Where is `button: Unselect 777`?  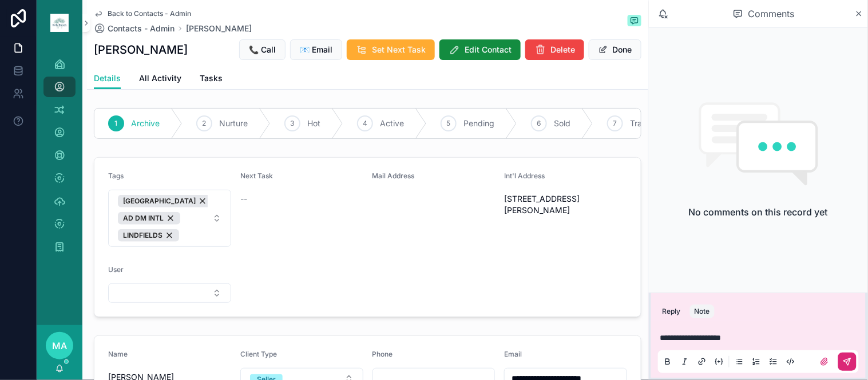
button: Unselect 777 is located at coordinates (165, 201).